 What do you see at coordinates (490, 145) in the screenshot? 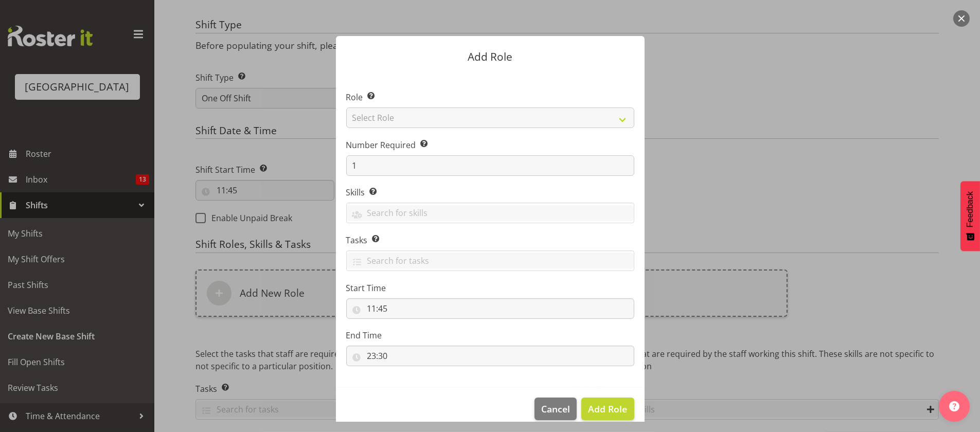
I see `label: Number Required` at bounding box center [490, 145].